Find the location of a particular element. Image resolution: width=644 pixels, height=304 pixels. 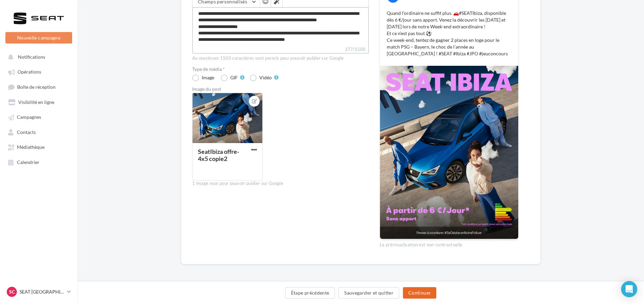

a: Campagnes is located at coordinates (39, 117).